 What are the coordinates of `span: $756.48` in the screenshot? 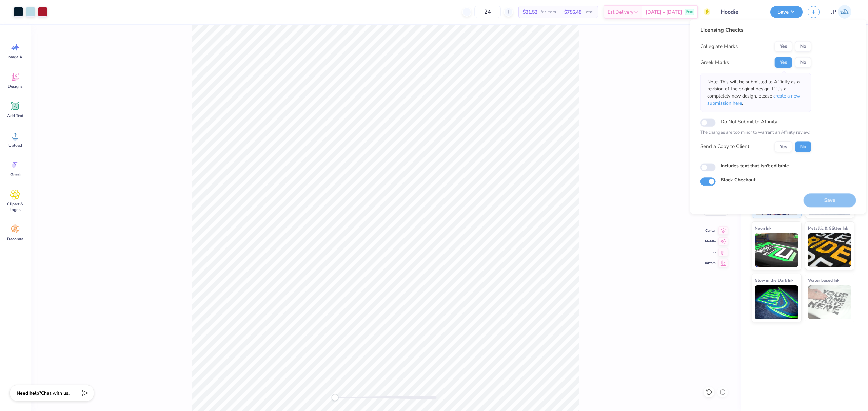 It's located at (572, 12).